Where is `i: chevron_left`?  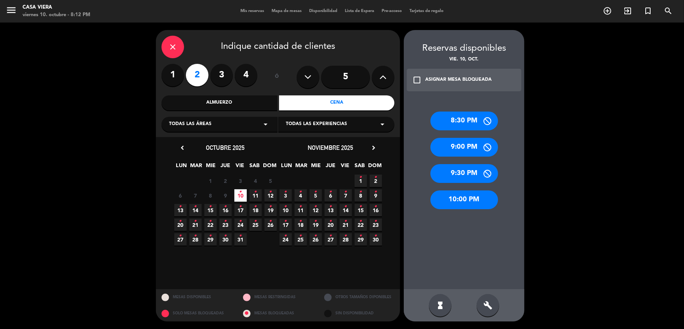
i: chevron_left is located at coordinates (182, 148).